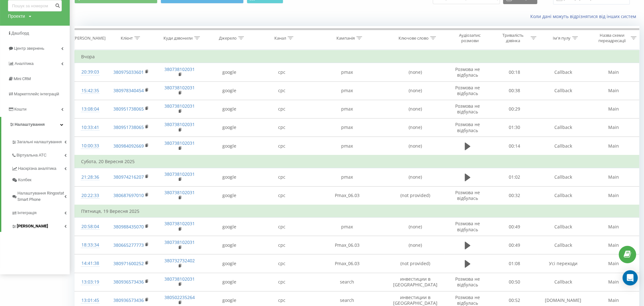  What do you see at coordinates (40, 141) in the screenshot?
I see `a: Загальні налаштування` at bounding box center [40, 141].